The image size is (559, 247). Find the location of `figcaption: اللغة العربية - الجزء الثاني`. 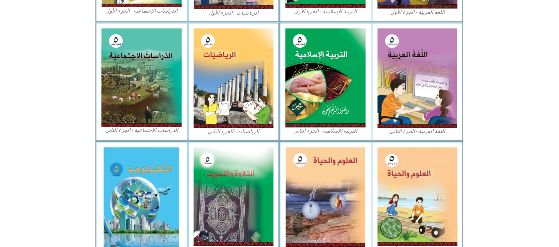

figcaption: اللغة العربية - الجزء الثاني is located at coordinates (418, 132).